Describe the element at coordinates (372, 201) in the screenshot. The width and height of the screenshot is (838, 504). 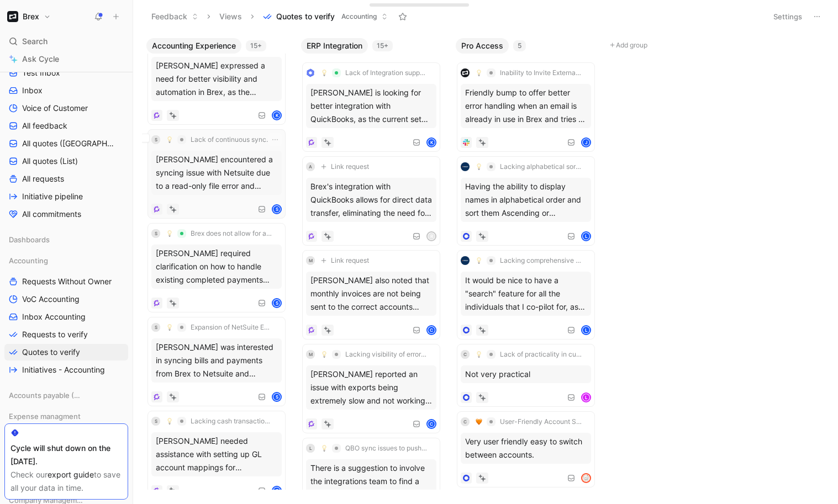
I see `a: ALink requestBrex's integration with QuickBooks allows for direct data transfer, eliminating the ...` at that location.